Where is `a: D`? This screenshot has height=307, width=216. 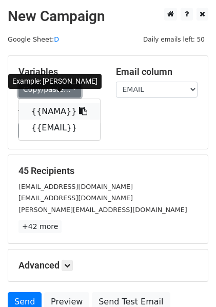
a: D is located at coordinates (56, 39).